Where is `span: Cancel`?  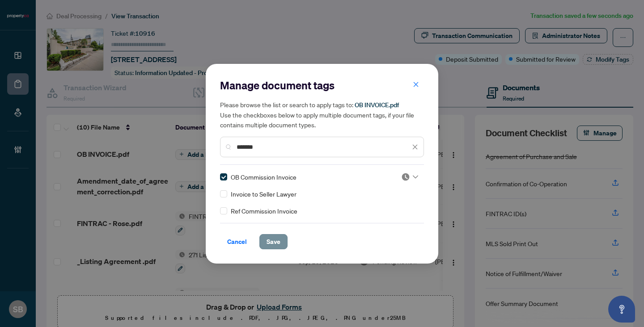 span: Cancel is located at coordinates (237, 242).